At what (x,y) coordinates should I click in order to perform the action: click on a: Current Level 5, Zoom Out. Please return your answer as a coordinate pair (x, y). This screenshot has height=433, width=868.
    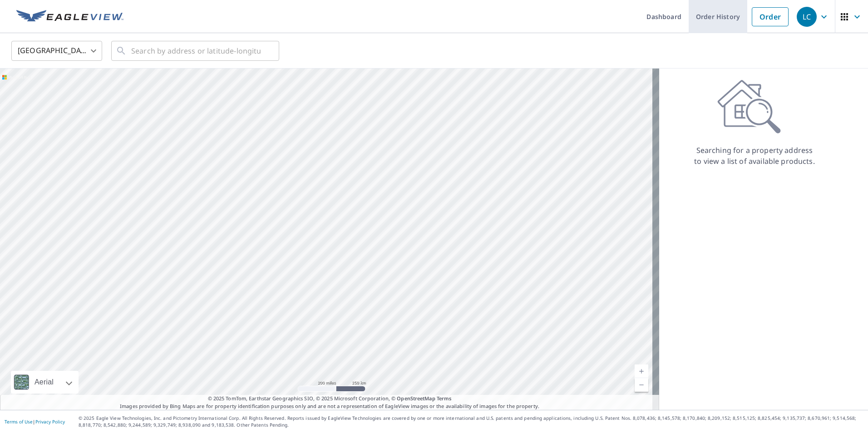
    Looking at the image, I should click on (641, 385).